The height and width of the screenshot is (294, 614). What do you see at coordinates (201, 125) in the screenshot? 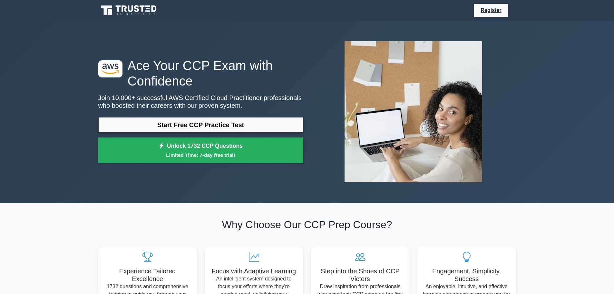
I see `a: Start Free CCP Practice Test` at bounding box center [201, 125].